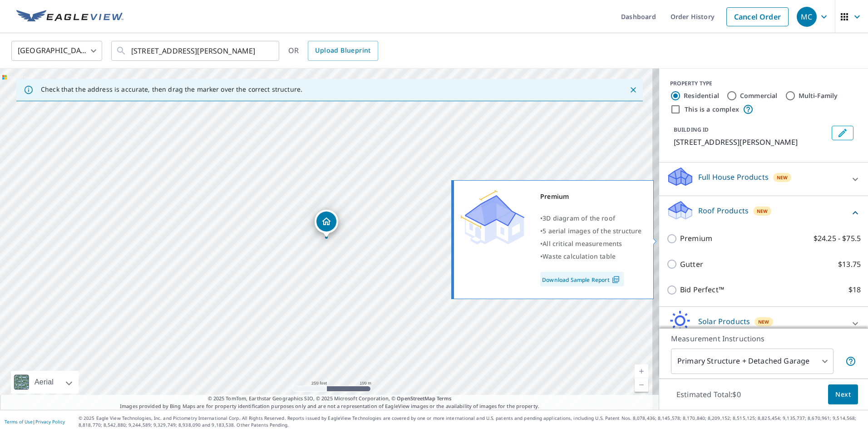 The width and height of the screenshot is (868, 433). What do you see at coordinates (723, 211) in the screenshot?
I see `p: Roof Products` at bounding box center [723, 211].